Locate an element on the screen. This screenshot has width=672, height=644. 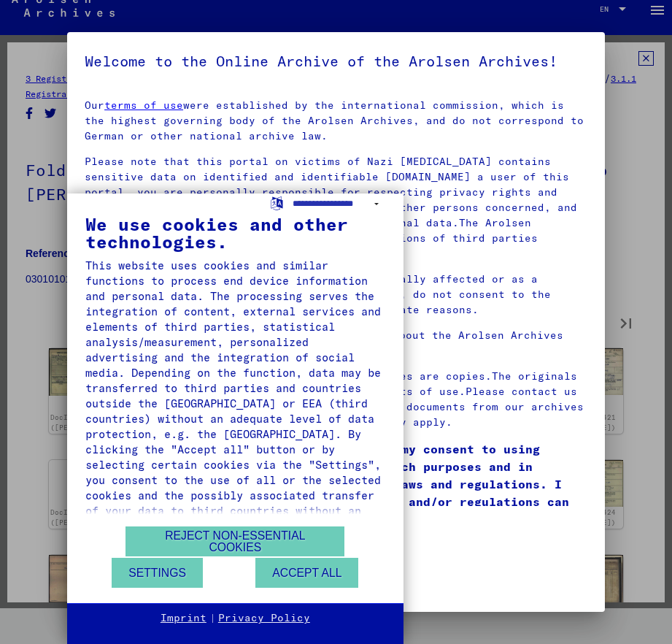
button: Accept all is located at coordinates (307, 572).